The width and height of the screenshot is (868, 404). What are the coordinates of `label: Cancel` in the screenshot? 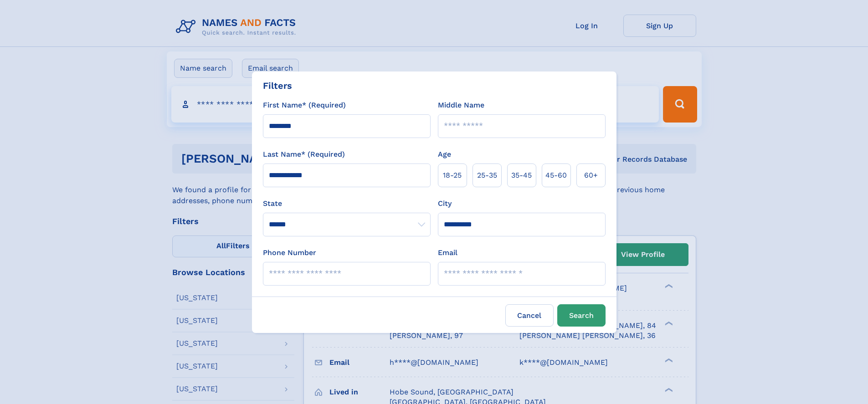 It's located at (529, 315).